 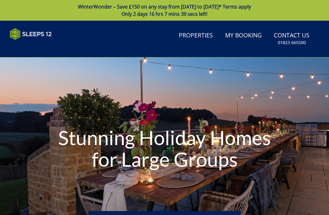 I want to click on a: Contact Us01823 665500, so click(x=291, y=39).